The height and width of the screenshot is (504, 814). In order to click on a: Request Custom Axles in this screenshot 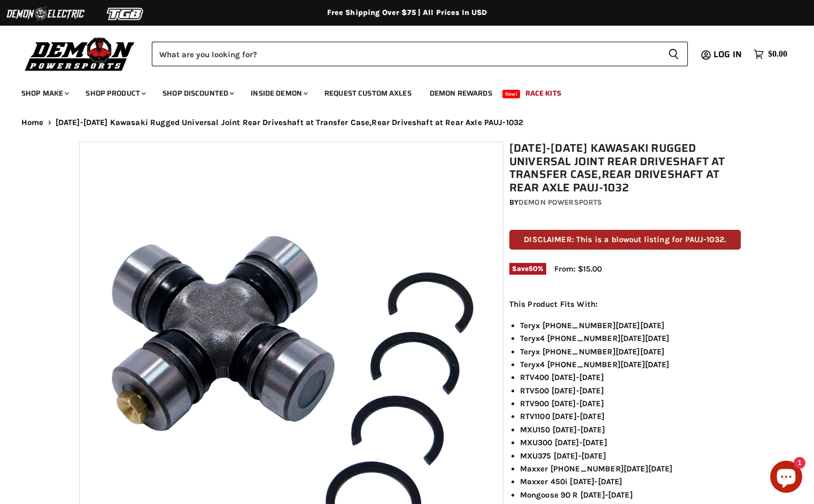, I will do `click(368, 93)`.